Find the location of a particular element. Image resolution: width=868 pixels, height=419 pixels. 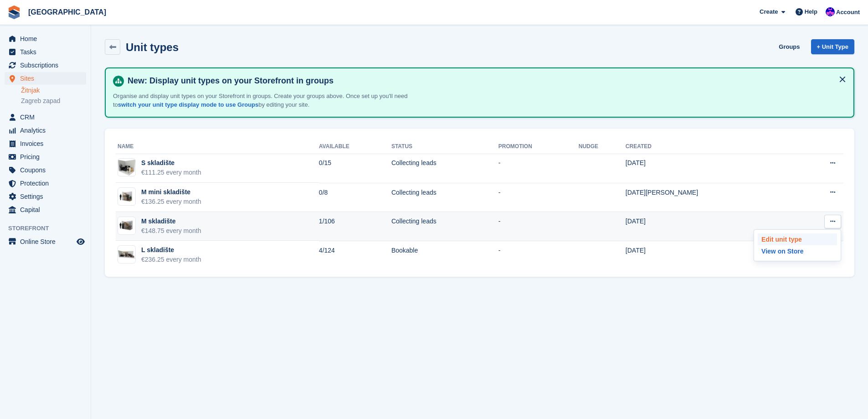

h2: Unit types is located at coordinates (152, 47).